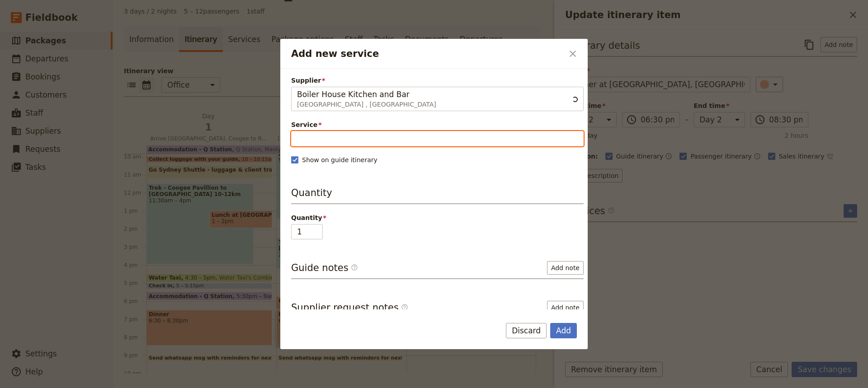 This screenshot has width=868, height=388. Describe the element at coordinates (350, 308) in the screenshot. I see `h3: Supplier request notes` at that location.